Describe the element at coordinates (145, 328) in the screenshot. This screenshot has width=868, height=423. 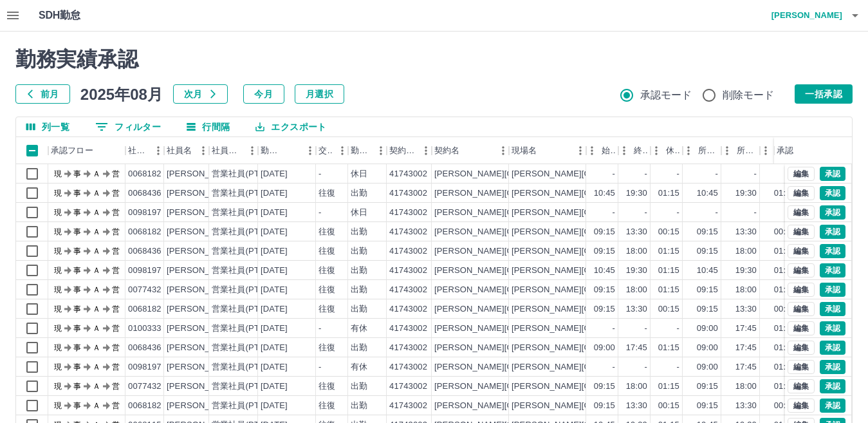
I see `div: 0100333` at that location.